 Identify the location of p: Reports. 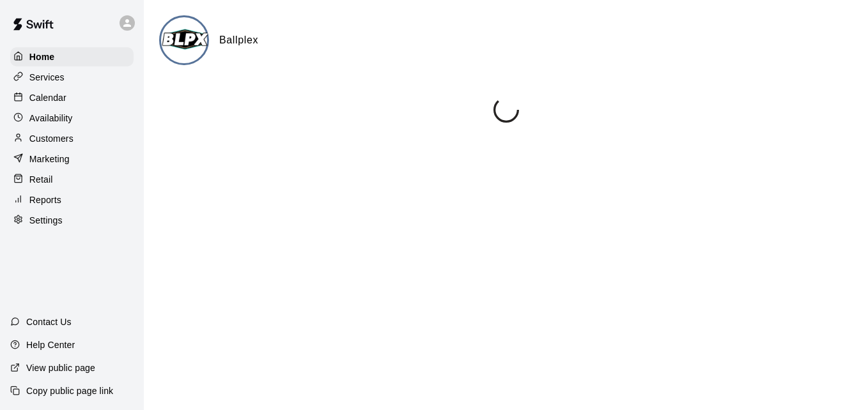
(45, 200).